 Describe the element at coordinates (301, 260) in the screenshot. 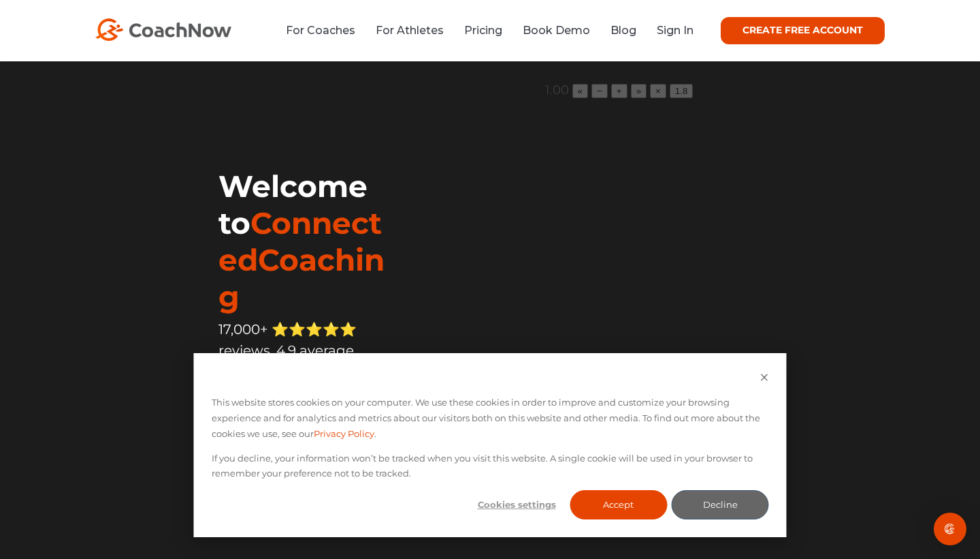

I see `span: ConnectedCoaching` at that location.